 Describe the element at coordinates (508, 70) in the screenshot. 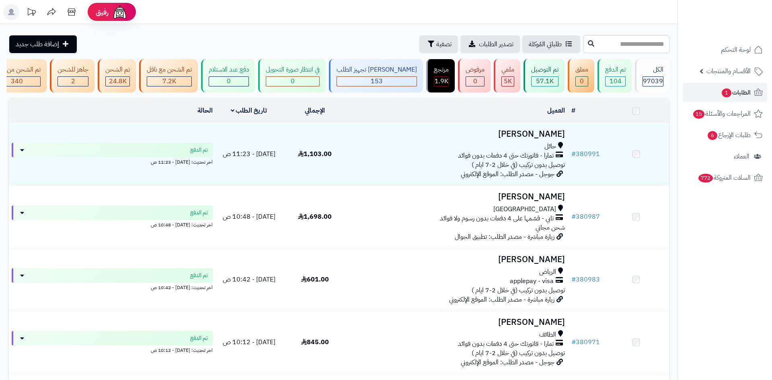

I see `div: ملغي` at that location.